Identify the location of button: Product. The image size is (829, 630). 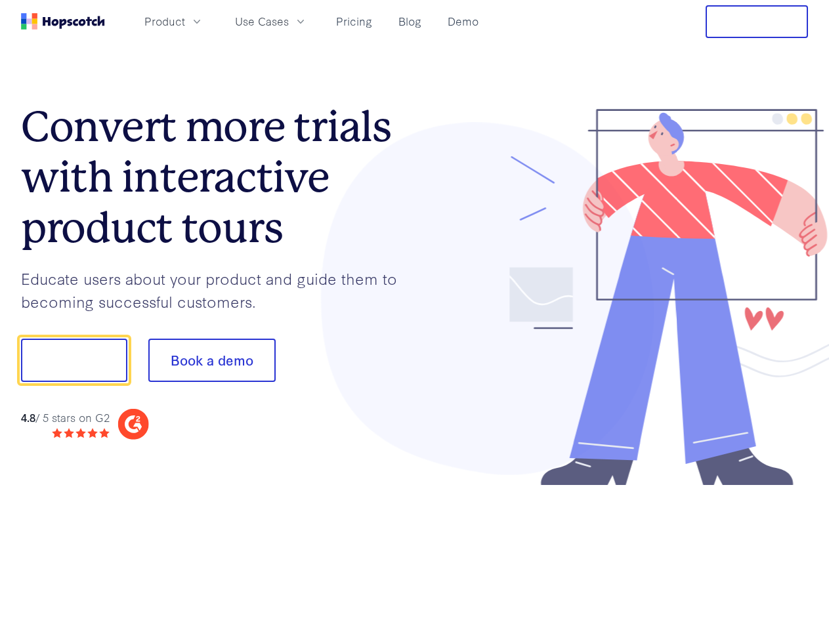
(174, 21).